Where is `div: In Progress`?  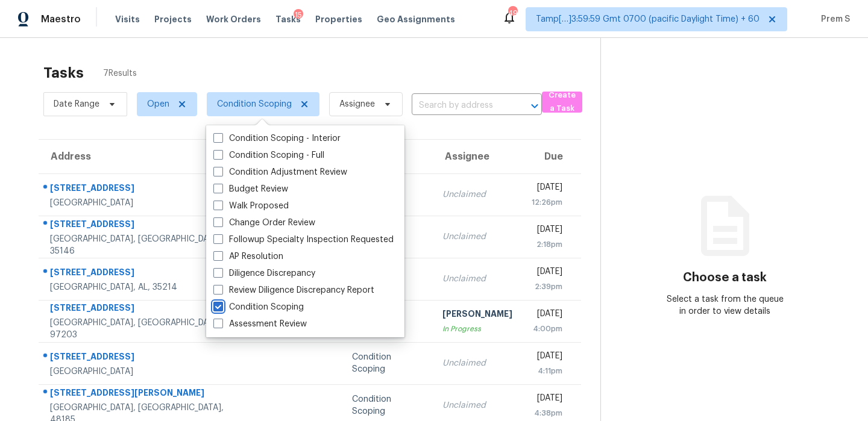
div: In Progress is located at coordinates (477, 329).